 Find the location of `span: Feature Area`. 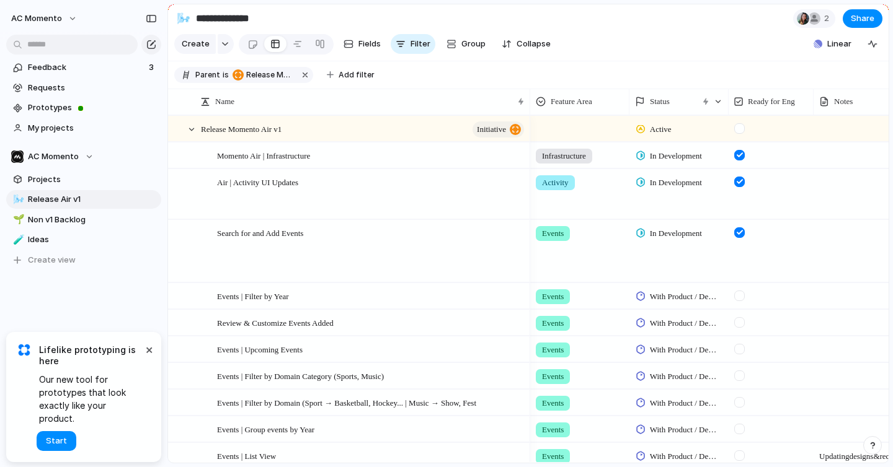

span: Feature Area is located at coordinates (571, 102).